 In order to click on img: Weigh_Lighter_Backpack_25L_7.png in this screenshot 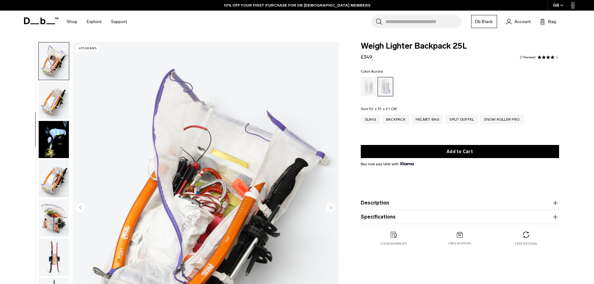, I will do `click(54, 218)`.